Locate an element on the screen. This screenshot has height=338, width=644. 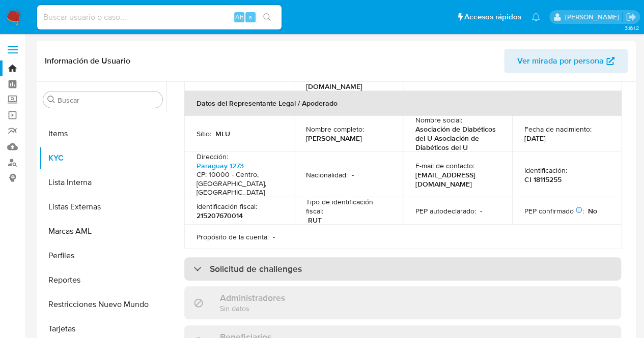
p: Asociación de Diabéticos del U Asociación de Diabéticos del U is located at coordinates (455, 138).